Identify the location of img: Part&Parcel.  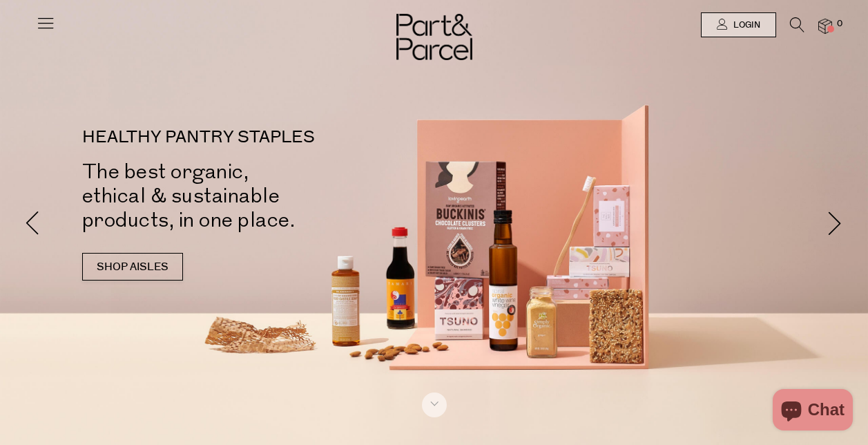
(434, 37).